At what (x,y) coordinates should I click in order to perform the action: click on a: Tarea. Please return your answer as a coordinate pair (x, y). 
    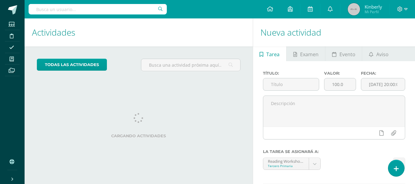
    Looking at the image, I should click on (270, 54).